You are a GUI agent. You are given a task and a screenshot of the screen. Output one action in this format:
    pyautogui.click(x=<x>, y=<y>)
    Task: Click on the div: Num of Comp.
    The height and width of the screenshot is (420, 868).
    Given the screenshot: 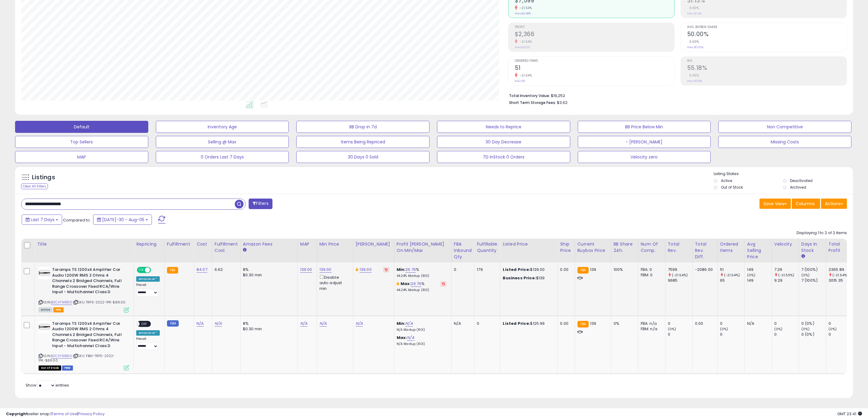 What is the action you would take?
    pyautogui.click(x=652, y=248)
    